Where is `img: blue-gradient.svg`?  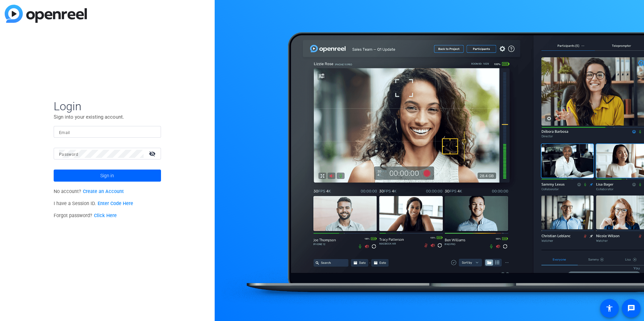 img: blue-gradient.svg is located at coordinates (46, 14).